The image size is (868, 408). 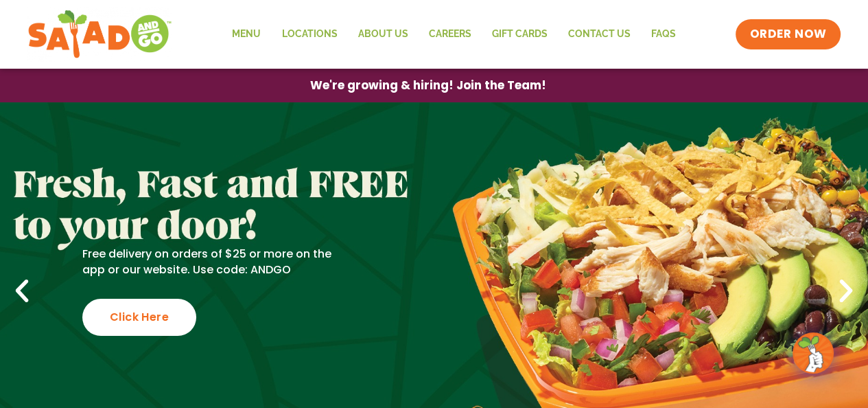 I want to click on span: We're growing & hiring! Join the Team!, so click(x=428, y=85).